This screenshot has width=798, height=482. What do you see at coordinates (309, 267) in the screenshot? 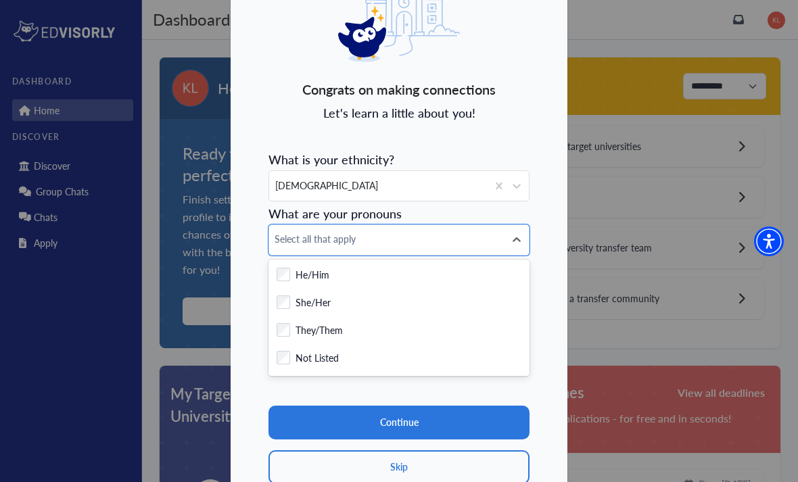
I see `span: Street Address` at bounding box center [309, 267].